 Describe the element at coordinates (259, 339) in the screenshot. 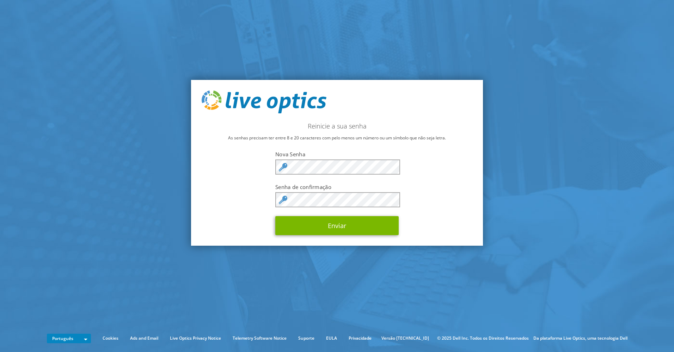

I see `a: Telemetry Software Notice` at that location.